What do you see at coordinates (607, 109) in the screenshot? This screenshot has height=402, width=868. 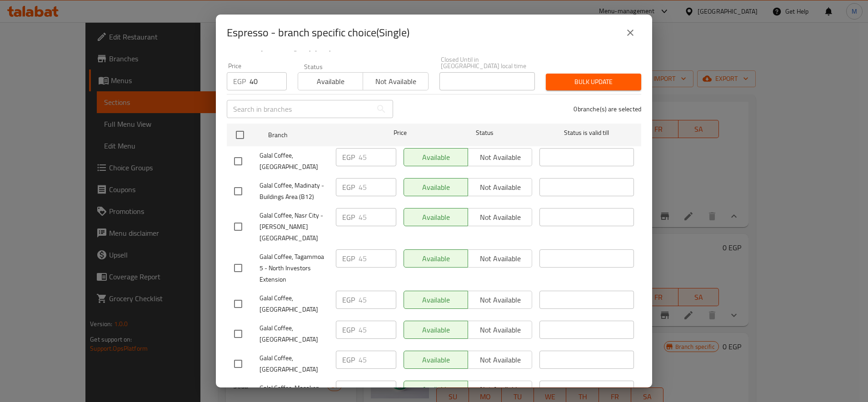 I see `p: 0 branche(s) are selected` at bounding box center [607, 109].